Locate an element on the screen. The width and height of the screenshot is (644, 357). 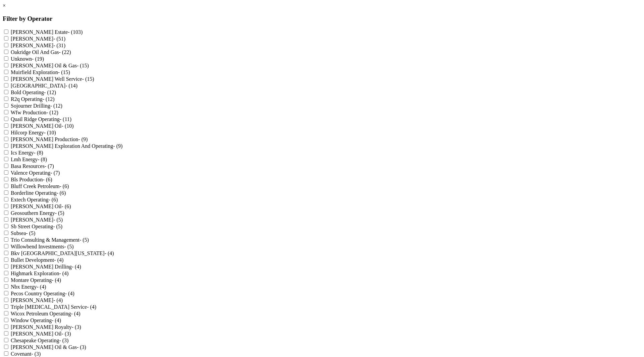
label: Trio Consulting & Management is located at coordinates (50, 239).